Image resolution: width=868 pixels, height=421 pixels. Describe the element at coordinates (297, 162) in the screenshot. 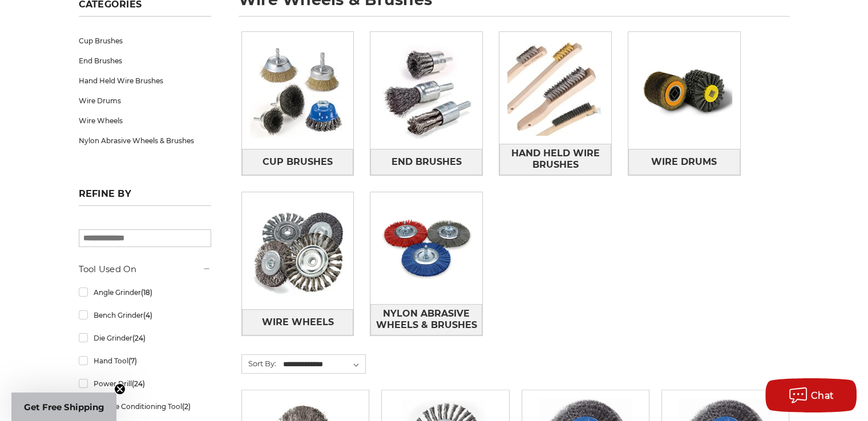

I see `span: Cup Brushes` at that location.